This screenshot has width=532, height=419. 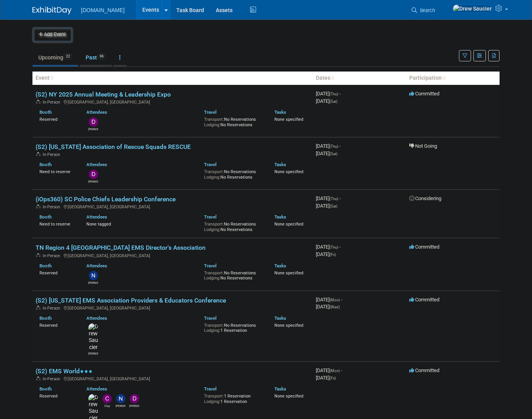 What do you see at coordinates (332, 254) in the screenshot?
I see `span: (Fri)` at bounding box center [332, 254].